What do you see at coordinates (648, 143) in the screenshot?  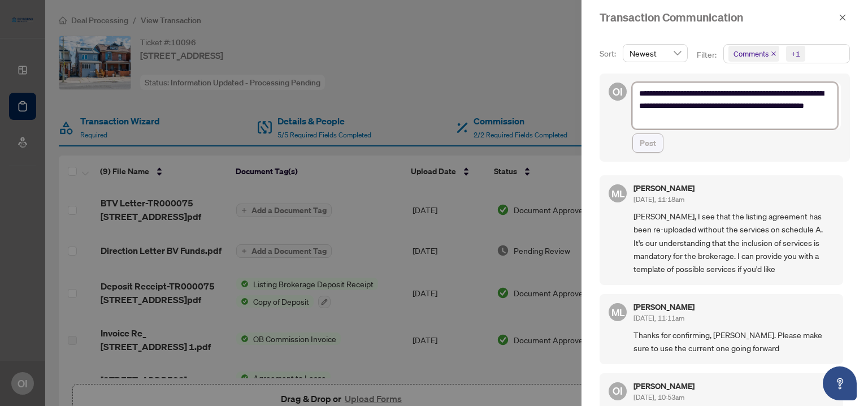 I see `button: Post` at bounding box center [648, 143].